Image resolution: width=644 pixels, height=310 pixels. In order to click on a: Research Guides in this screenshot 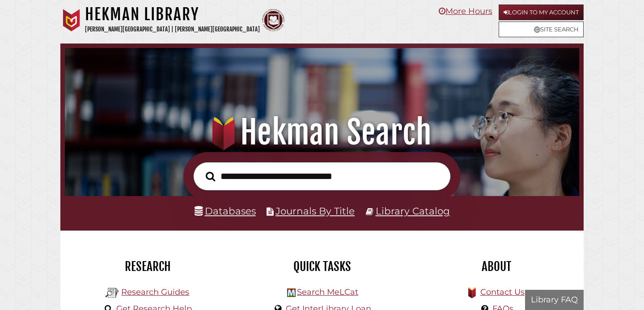, I will do `click(155, 292)`.